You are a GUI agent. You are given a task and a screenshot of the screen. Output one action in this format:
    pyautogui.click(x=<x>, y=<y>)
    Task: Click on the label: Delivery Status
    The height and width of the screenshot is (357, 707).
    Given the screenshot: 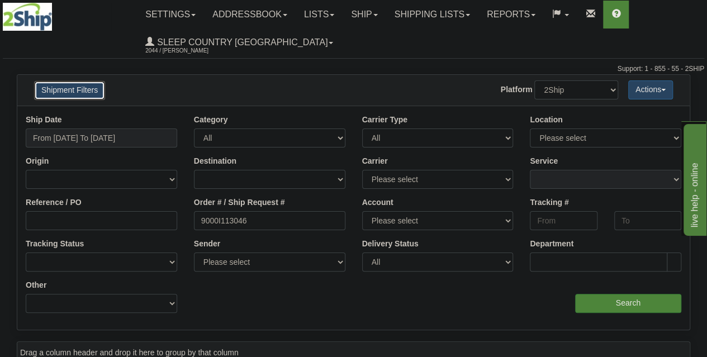 What is the action you would take?
    pyautogui.click(x=390, y=244)
    